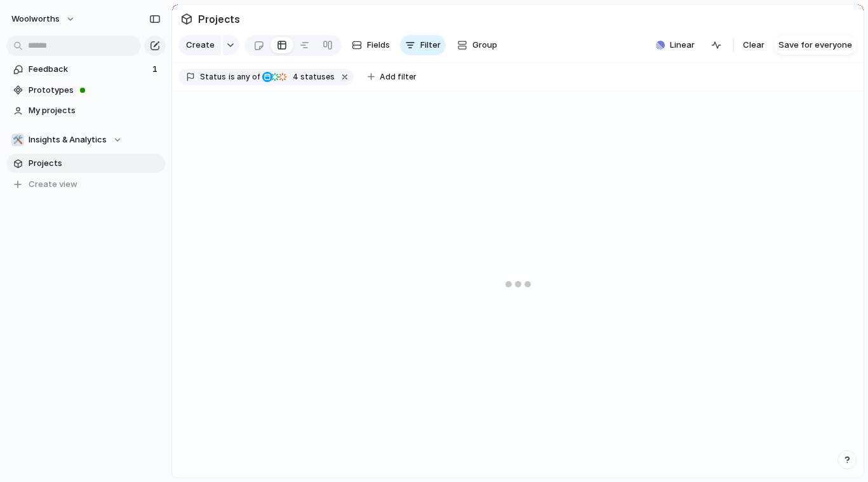 The image size is (868, 482). What do you see at coordinates (477, 45) in the screenshot?
I see `button: Group` at bounding box center [477, 45].